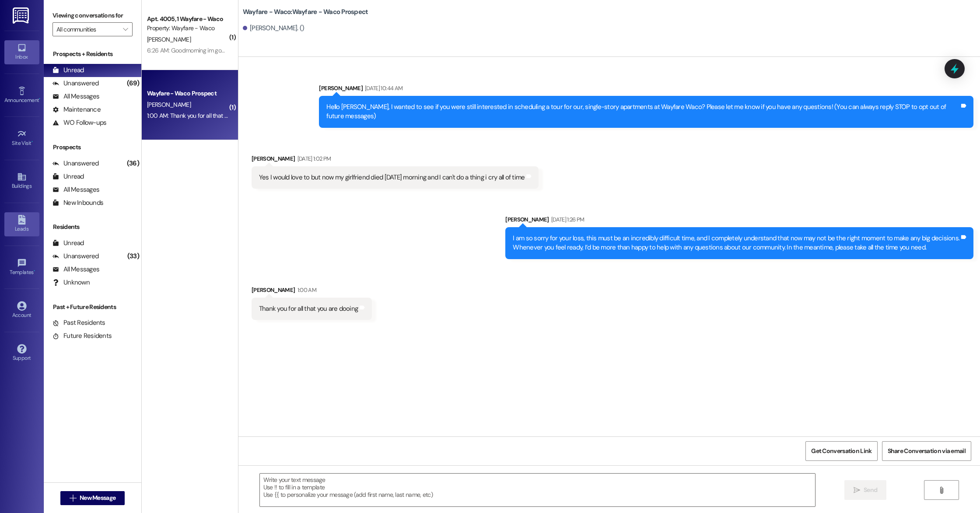 The image size is (980, 513). What do you see at coordinates (133, 83) in the screenshot?
I see `div: (69)` at bounding box center [133, 83].